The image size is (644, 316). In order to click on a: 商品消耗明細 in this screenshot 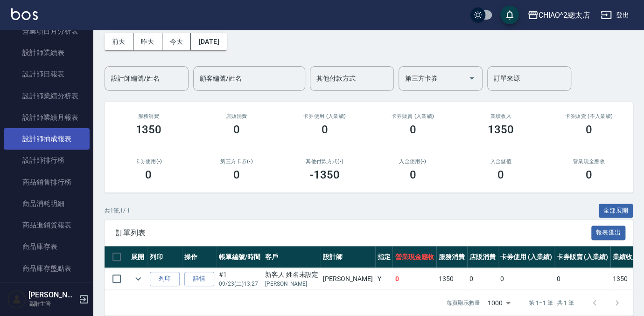, I will do `click(46, 204)`.